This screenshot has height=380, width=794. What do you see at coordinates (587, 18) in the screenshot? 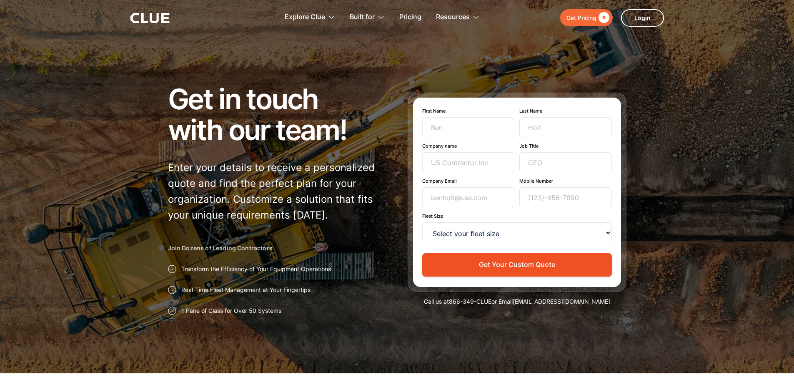
I see `a: Get Pricing` at bounding box center [587, 18].